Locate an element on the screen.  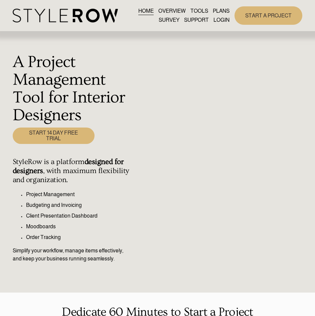
a: HOME is located at coordinates (146, 11).